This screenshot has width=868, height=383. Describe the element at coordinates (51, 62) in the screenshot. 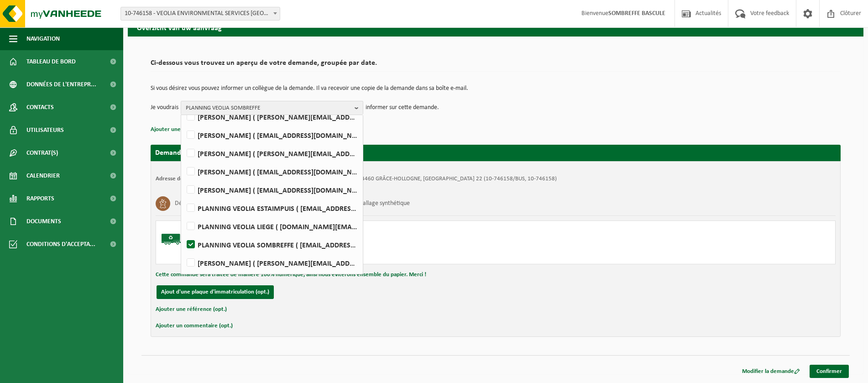

I see `span: Tableau de bord` at that location.